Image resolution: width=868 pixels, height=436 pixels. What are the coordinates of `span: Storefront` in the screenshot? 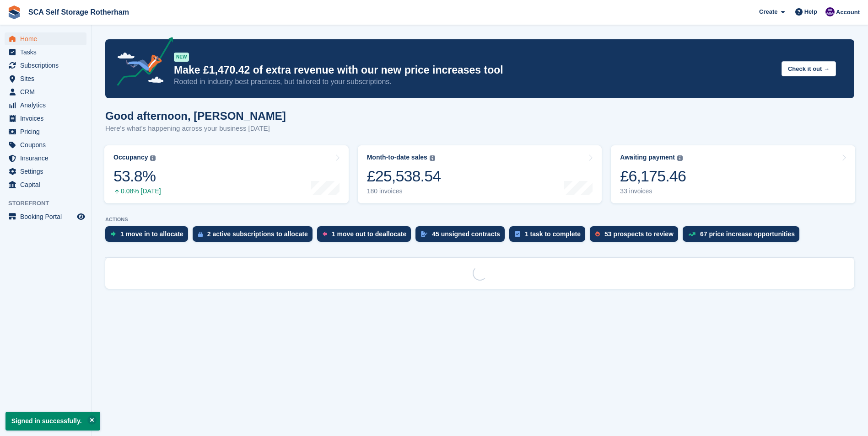 It's located at (49, 204).